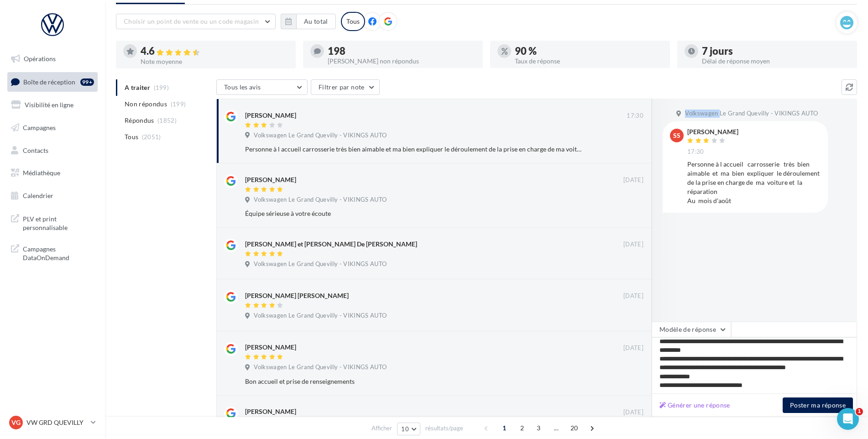  I want to click on span: 10, so click(405, 429).